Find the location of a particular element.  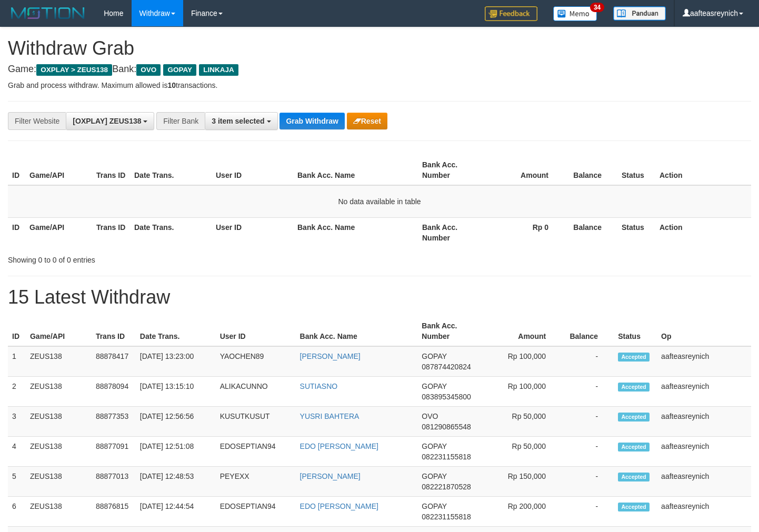

td: 2 is located at coordinates (17, 392).